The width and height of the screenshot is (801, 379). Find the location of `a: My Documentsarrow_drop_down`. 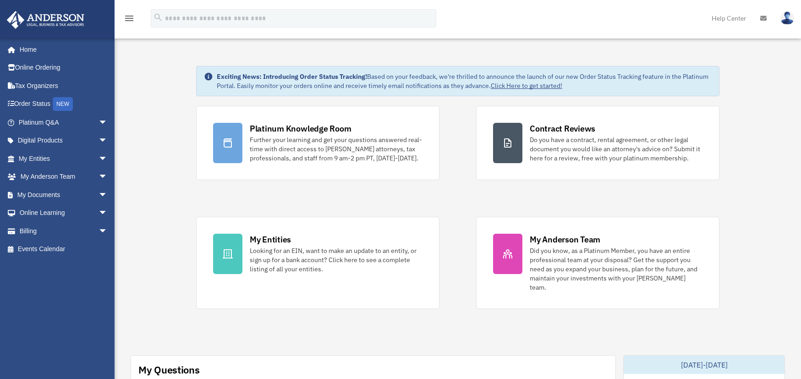

a: My Documentsarrow_drop_down is located at coordinates (64, 195).